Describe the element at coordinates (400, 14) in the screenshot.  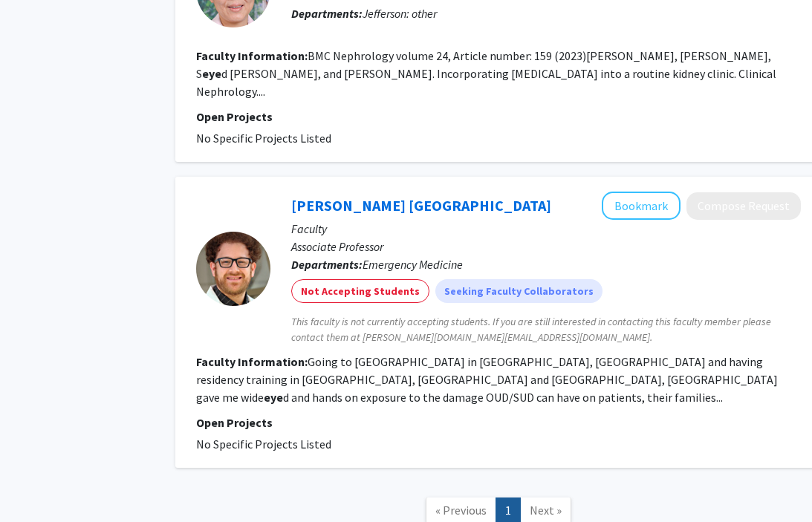
I see `span: Jefferson: other` at that location.